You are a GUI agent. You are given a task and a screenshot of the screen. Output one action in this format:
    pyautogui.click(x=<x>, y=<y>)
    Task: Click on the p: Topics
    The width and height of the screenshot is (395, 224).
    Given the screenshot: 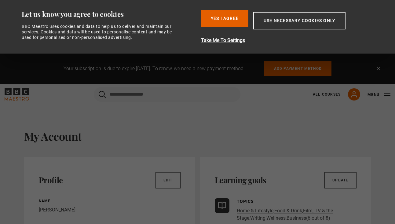 What is the action you would take?
    pyautogui.click(x=297, y=201)
    